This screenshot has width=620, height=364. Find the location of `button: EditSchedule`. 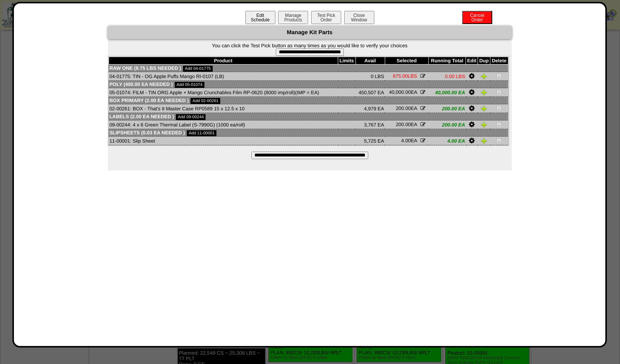

button: EditSchedule is located at coordinates (260, 17).